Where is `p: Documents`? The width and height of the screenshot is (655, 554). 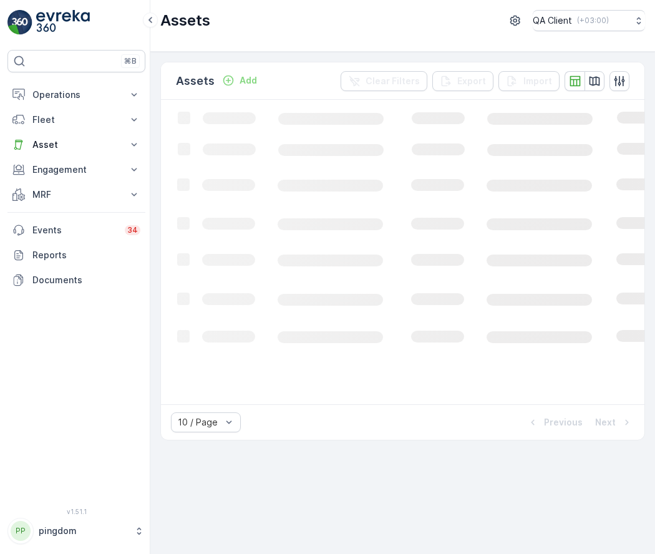
p: Documents is located at coordinates (86, 280).